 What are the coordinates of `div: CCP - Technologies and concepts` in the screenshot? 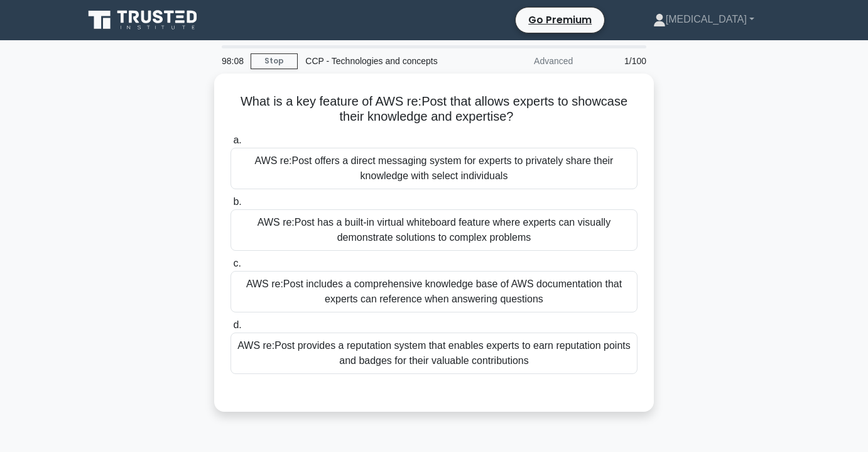 It's located at (383, 61).